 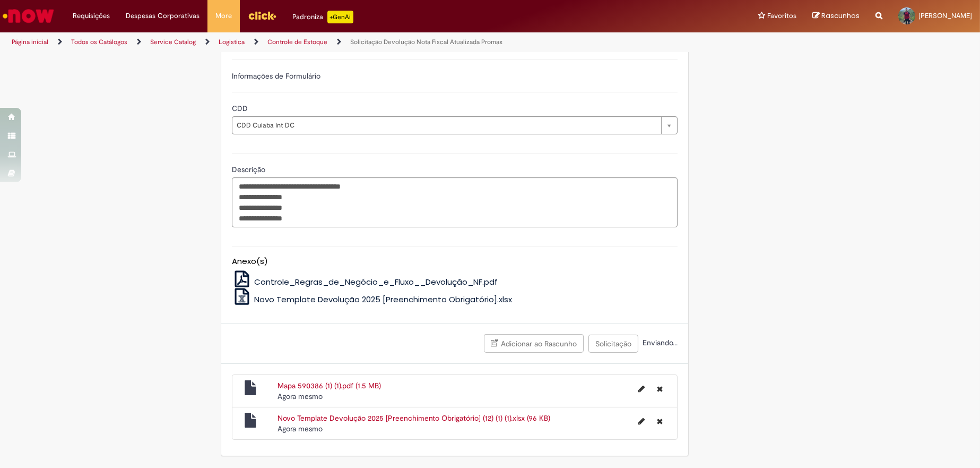 What do you see at coordinates (262, 15) in the screenshot?
I see `img: click_logo_yellow_360x200.png` at bounding box center [262, 15].